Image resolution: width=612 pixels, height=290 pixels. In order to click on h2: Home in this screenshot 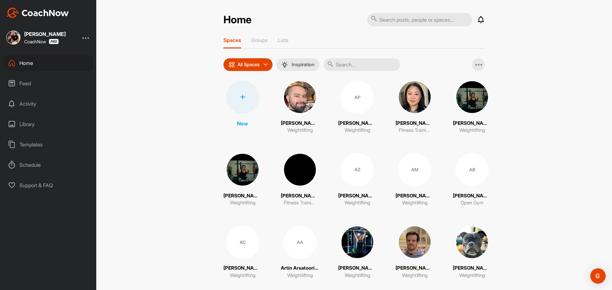, I will do `click(238, 20)`.